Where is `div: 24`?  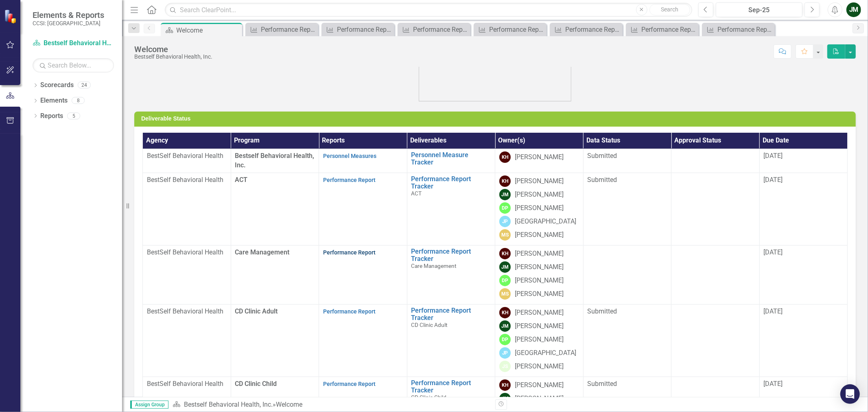
div: 24 is located at coordinates (84, 85).